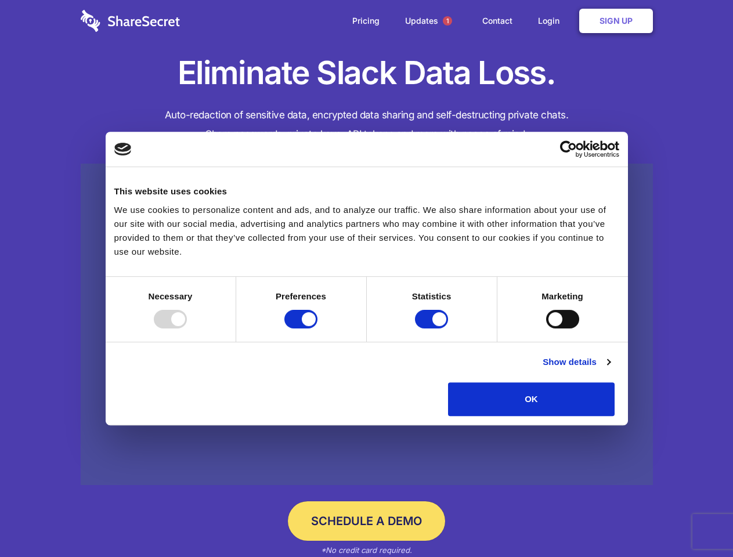 This screenshot has width=733, height=557. I want to click on span: 1, so click(448, 21).